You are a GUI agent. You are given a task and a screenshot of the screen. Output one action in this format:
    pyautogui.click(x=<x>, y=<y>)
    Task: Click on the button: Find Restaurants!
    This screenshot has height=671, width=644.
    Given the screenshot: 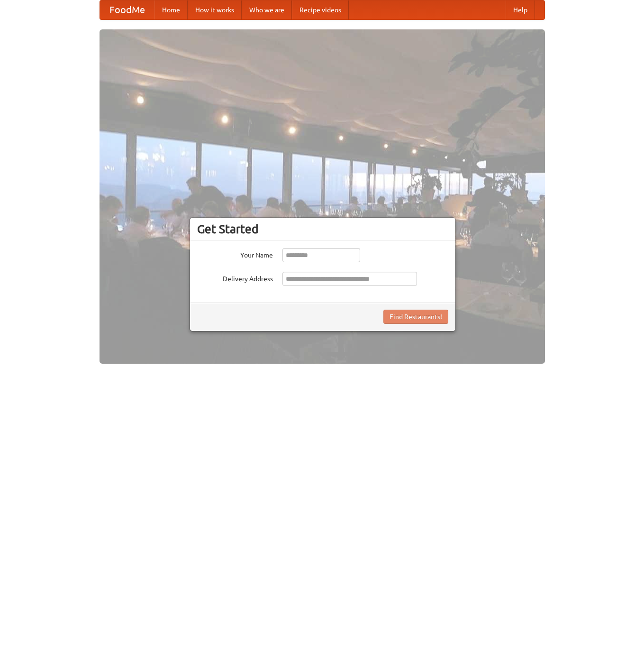 What is the action you would take?
    pyautogui.click(x=415, y=317)
    